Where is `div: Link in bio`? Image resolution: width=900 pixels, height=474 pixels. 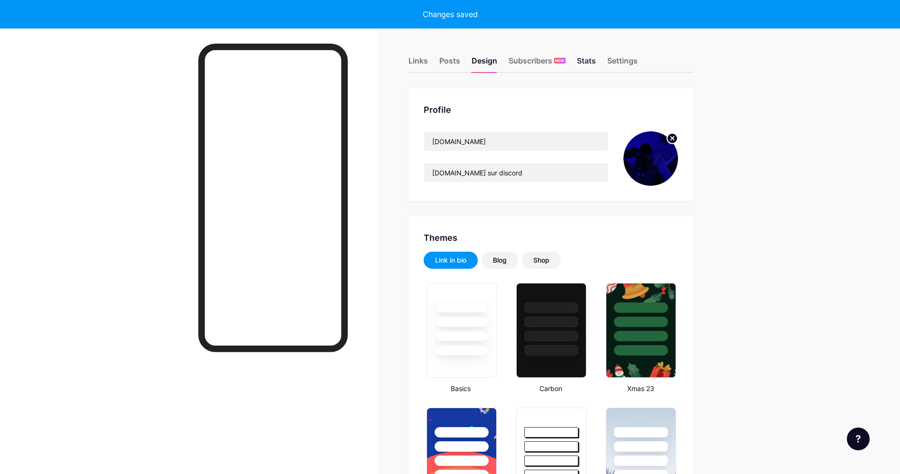 div: Link in bio is located at coordinates (451, 260).